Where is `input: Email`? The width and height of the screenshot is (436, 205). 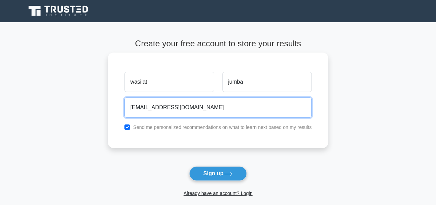 input: Email is located at coordinates (218, 107).